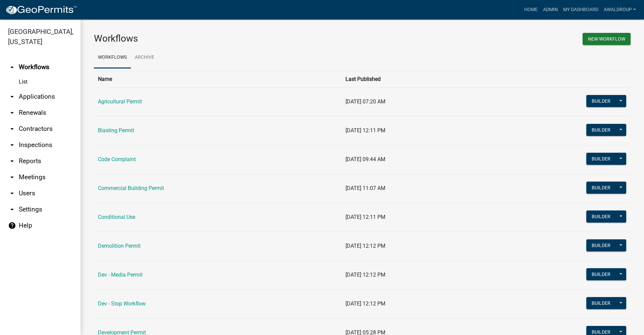  Describe the element at coordinates (120, 101) in the screenshot. I see `a: Agricultural Permit` at that location.